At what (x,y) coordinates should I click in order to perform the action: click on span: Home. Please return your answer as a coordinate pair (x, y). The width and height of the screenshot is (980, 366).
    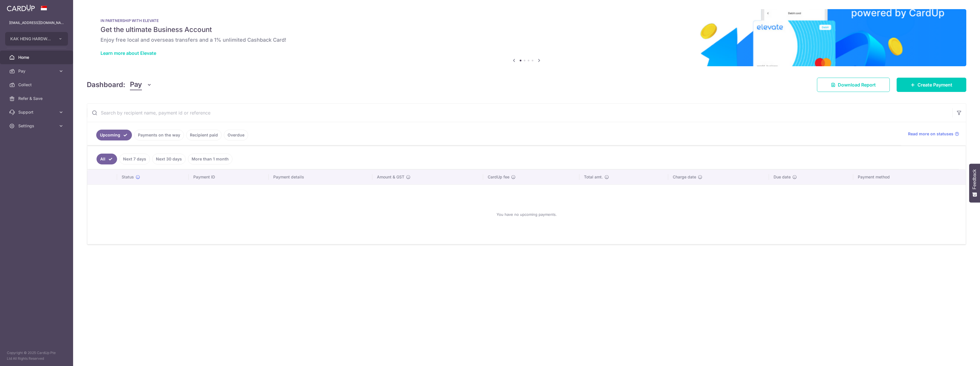
    Looking at the image, I should click on (37, 57).